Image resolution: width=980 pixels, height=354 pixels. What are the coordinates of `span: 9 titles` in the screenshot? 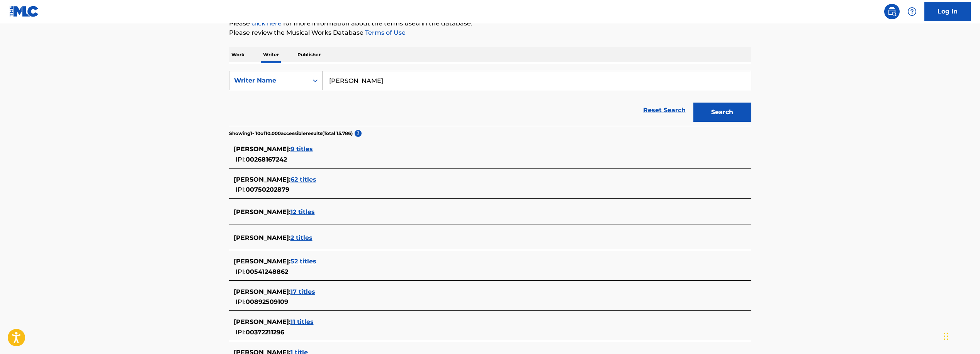 It's located at (302, 149).